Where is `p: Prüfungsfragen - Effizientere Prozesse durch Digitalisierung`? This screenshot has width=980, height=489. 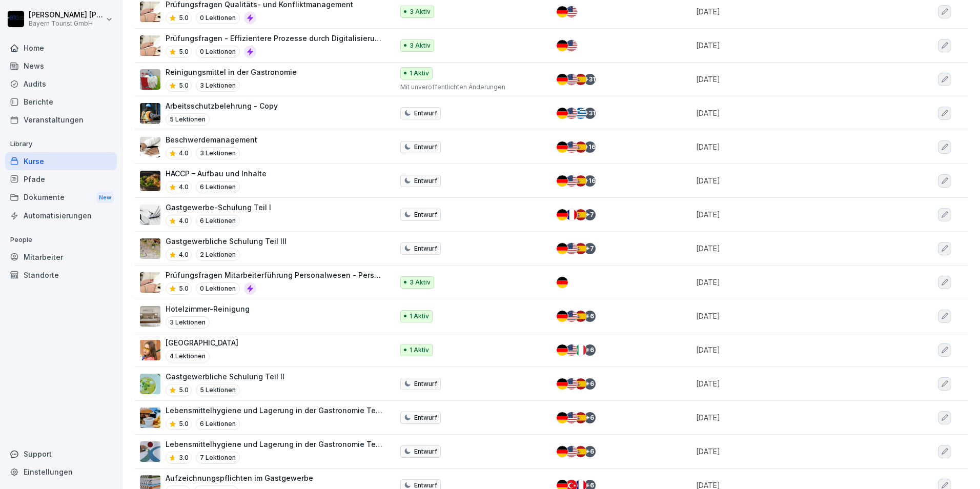
p: Prüfungsfragen - Effizientere Prozesse durch Digitalisierung is located at coordinates (274, 38).